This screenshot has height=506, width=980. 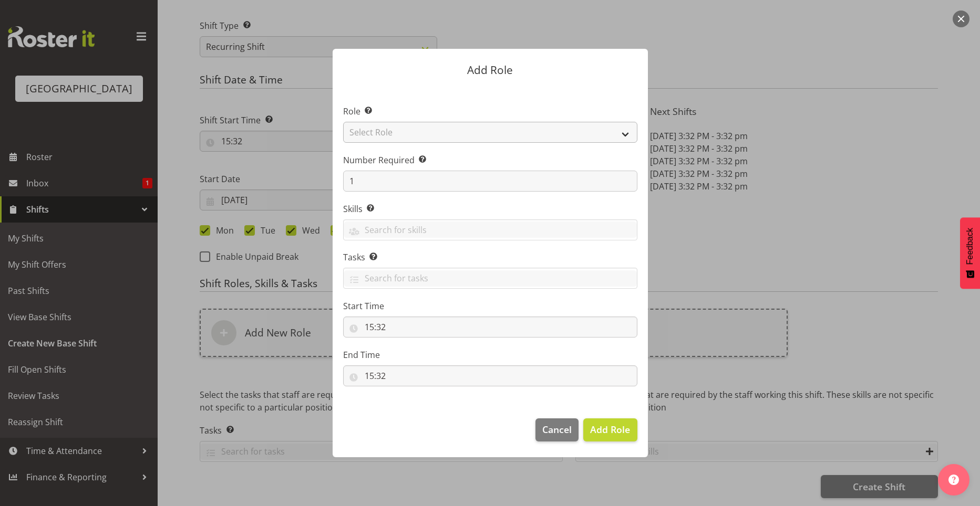 I want to click on p: Add Role, so click(x=490, y=70).